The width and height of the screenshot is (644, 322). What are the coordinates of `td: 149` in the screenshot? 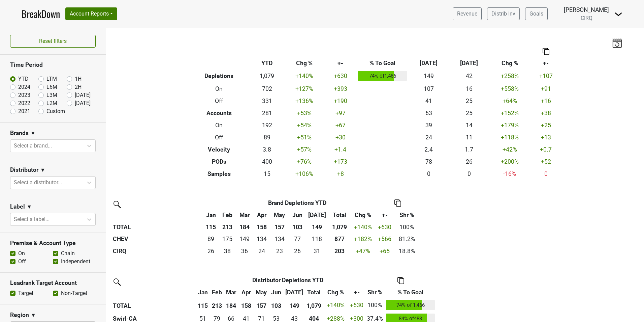 It's located at (429, 75).